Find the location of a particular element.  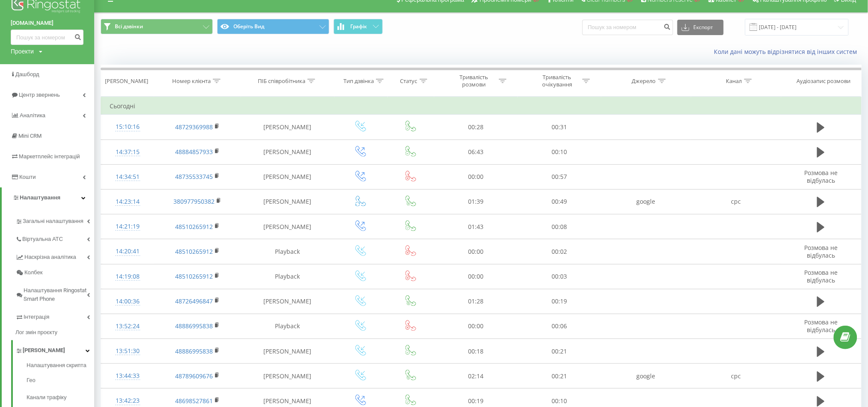

td: 01:43 is located at coordinates (476, 227).